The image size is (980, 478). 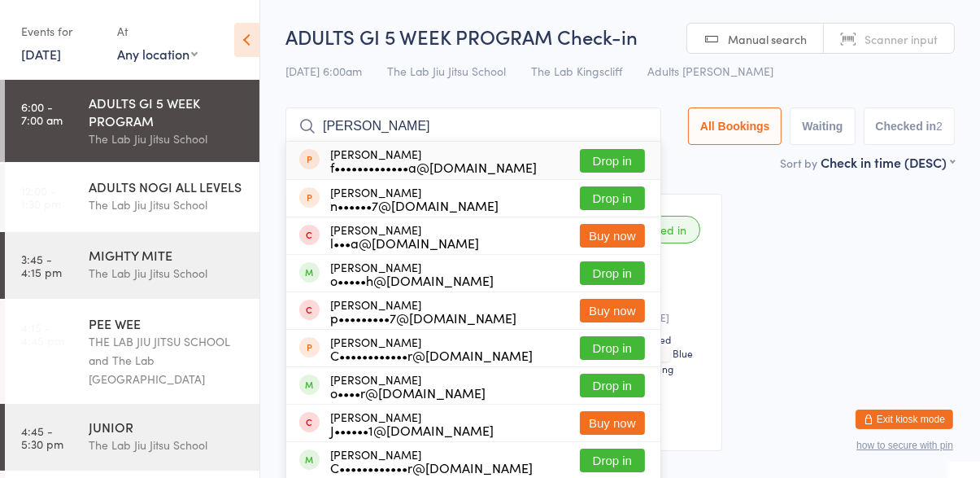 What do you see at coordinates (766, 39) in the screenshot?
I see `span: Manual search` at bounding box center [766, 39].